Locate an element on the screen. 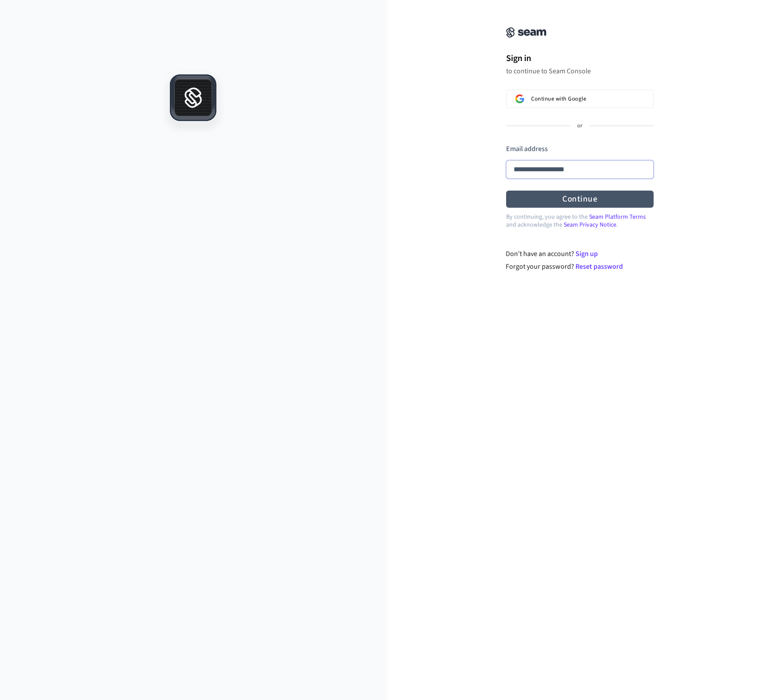 Image resolution: width=773 pixels, height=700 pixels. p: By continuing, you agree to the and acknowledge the . is located at coordinates (579, 221).